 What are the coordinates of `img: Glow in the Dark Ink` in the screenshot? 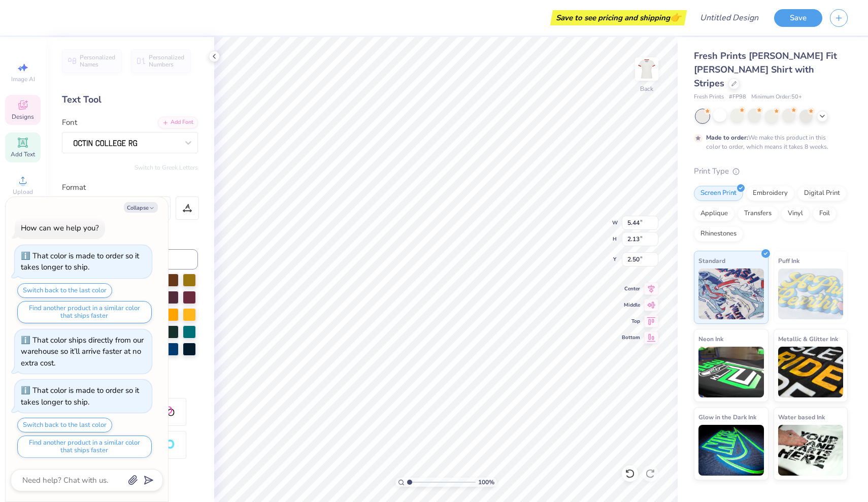 It's located at (731, 451).